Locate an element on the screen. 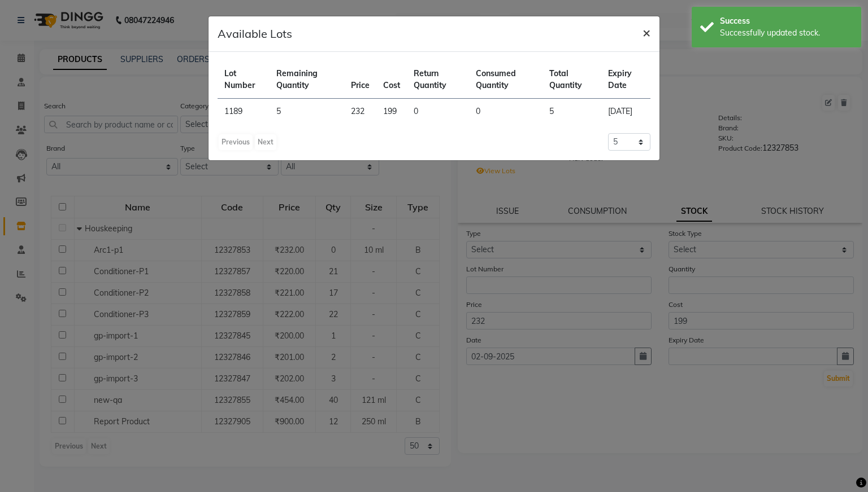  button: Close is located at coordinates (646, 32).